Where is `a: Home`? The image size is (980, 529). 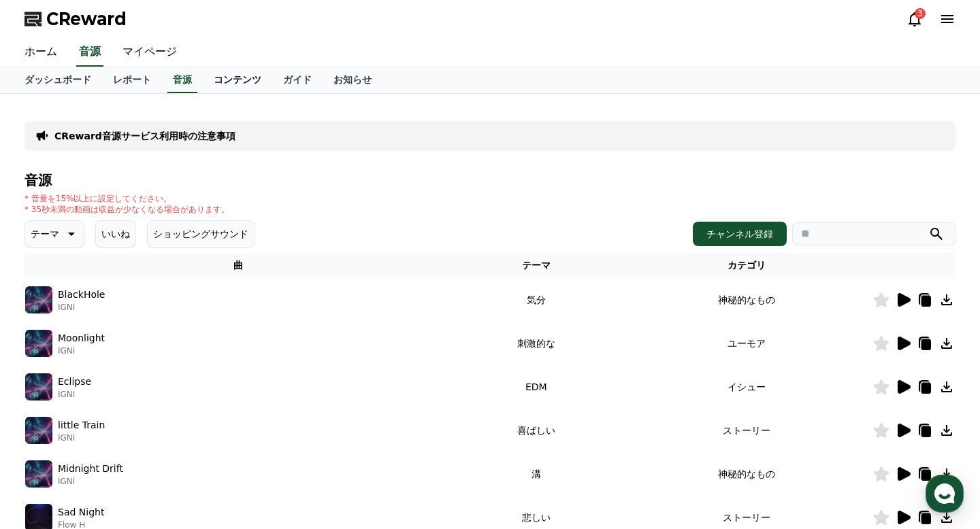
a: Home is located at coordinates (47, 433).